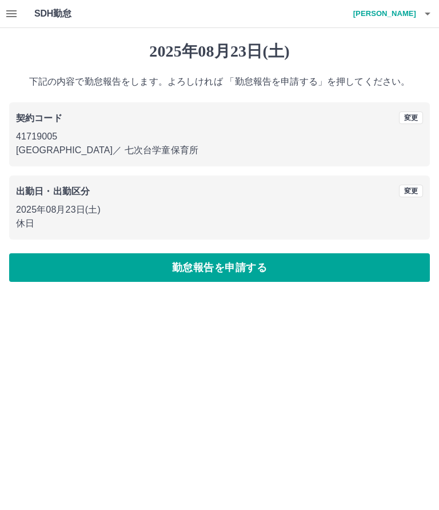  I want to click on p: 下記の内容で勤怠報告をします。よろしければ 「勤怠報告を申請する」を押してください。, so click(220, 82).